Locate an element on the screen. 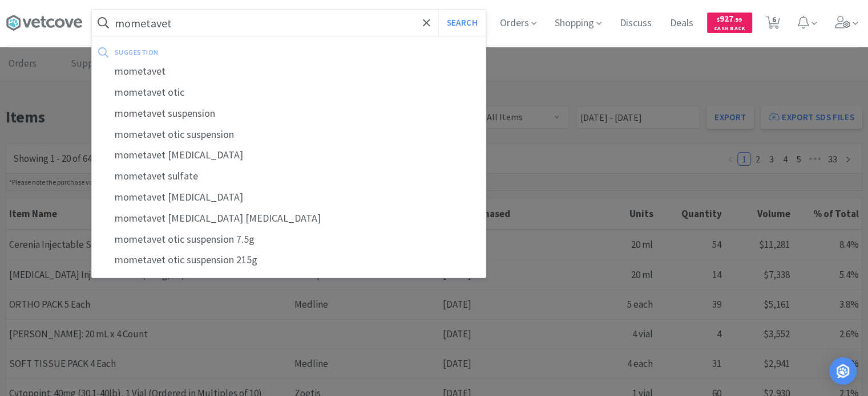  a: $927.99Cash Back is located at coordinates (729, 23).